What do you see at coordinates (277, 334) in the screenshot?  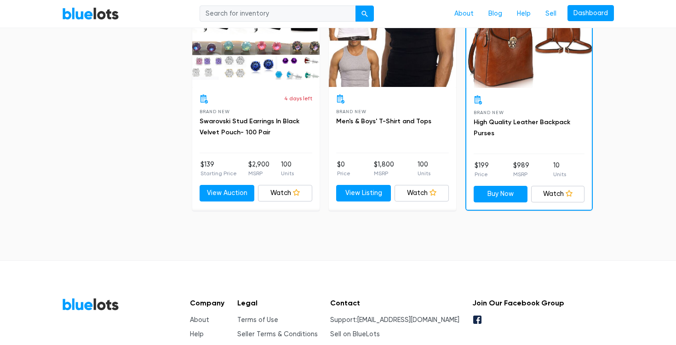 I see `a: Seller Terms & Conditions` at bounding box center [277, 334].